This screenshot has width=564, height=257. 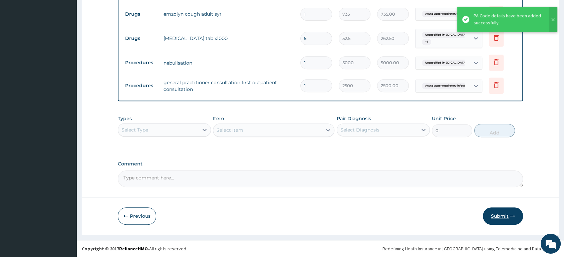 I want to click on label: Pair Diagnosis, so click(x=353, y=119).